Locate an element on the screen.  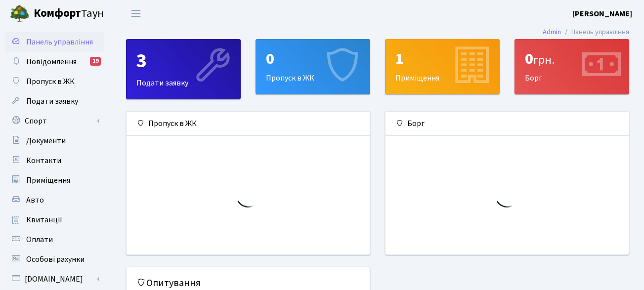
span: Повідомлення is located at coordinates (52, 62).